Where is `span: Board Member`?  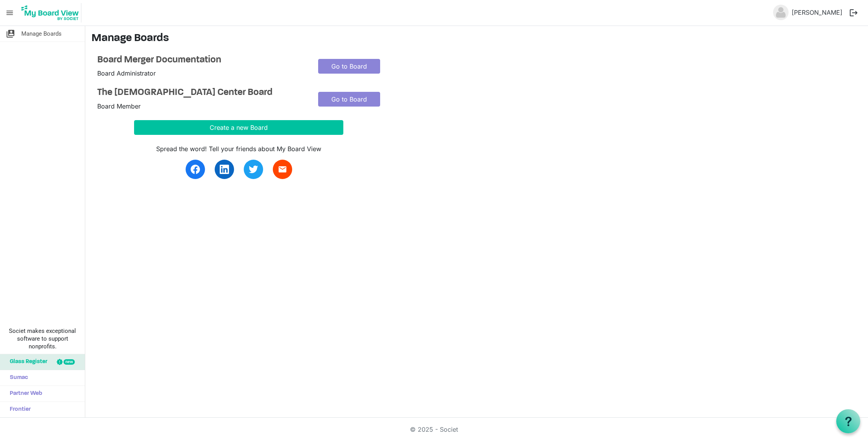 span: Board Member is located at coordinates (119, 106).